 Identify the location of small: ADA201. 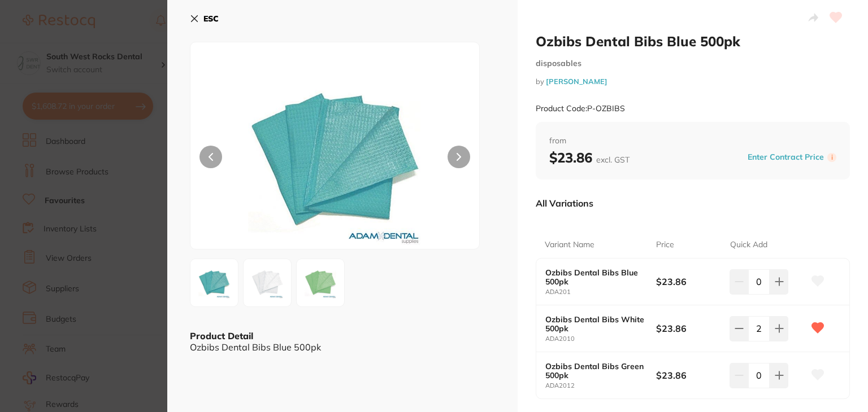
(600, 292).